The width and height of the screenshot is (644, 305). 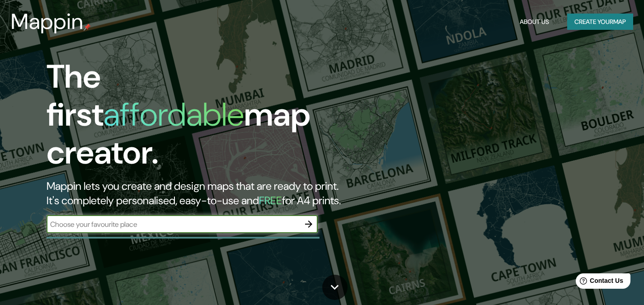 What do you see at coordinates (173, 114) in the screenshot?
I see `h1: affordable` at bounding box center [173, 114].